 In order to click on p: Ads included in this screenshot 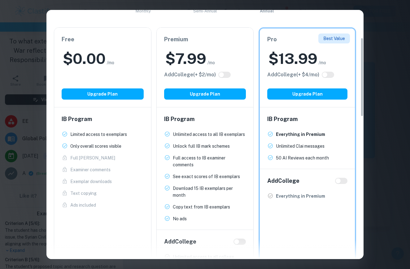, I will do `click(83, 205)`.